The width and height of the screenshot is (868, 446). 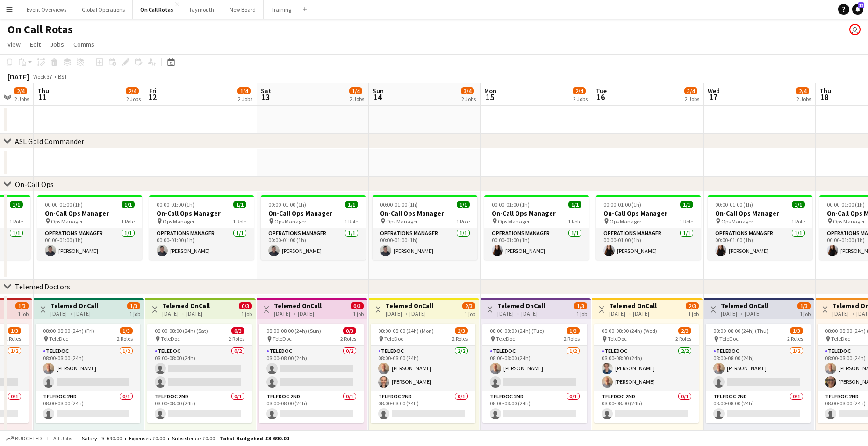 I want to click on span: Total Budgeted £3 690.00, so click(x=254, y=438).